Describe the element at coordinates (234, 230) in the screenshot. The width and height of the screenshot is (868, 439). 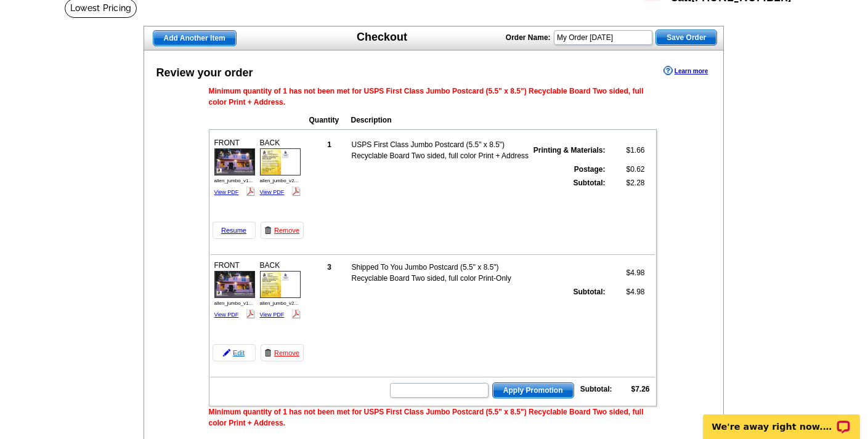
I see `a: Resume` at that location.